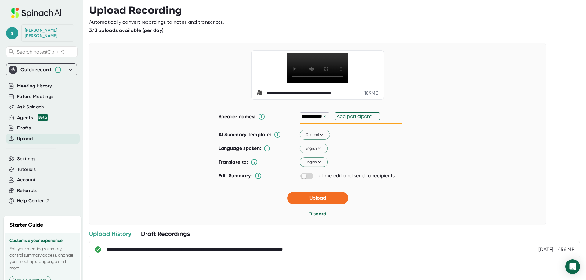  I want to click on div: Open Intercom Messenger, so click(572, 267).